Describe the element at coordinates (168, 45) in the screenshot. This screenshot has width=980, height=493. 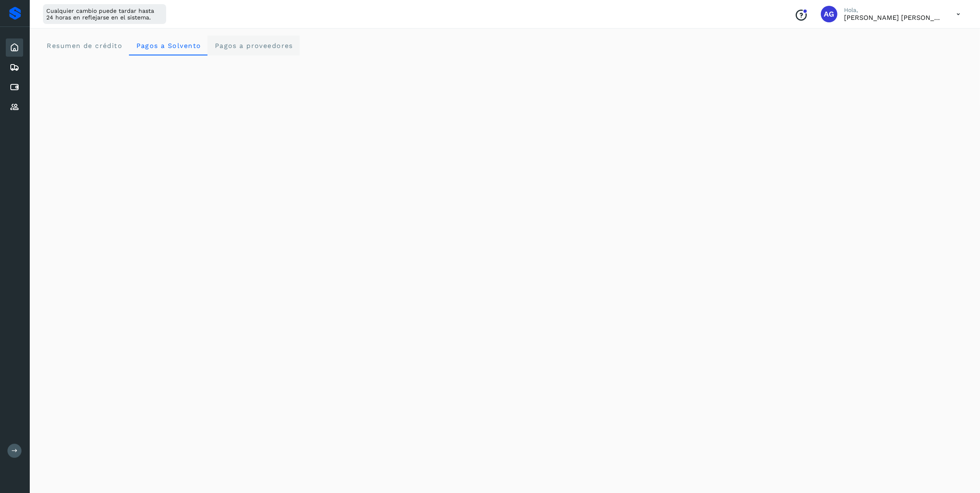
I see `span: Pagos a Solvento` at that location.